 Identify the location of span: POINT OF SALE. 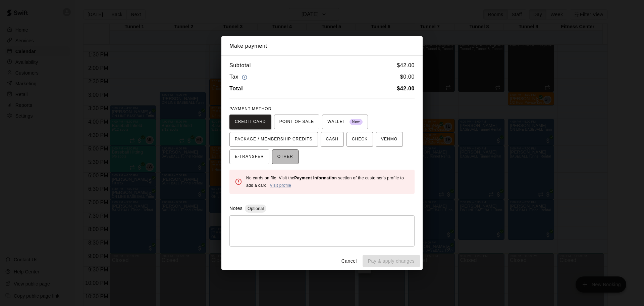
(297, 122).